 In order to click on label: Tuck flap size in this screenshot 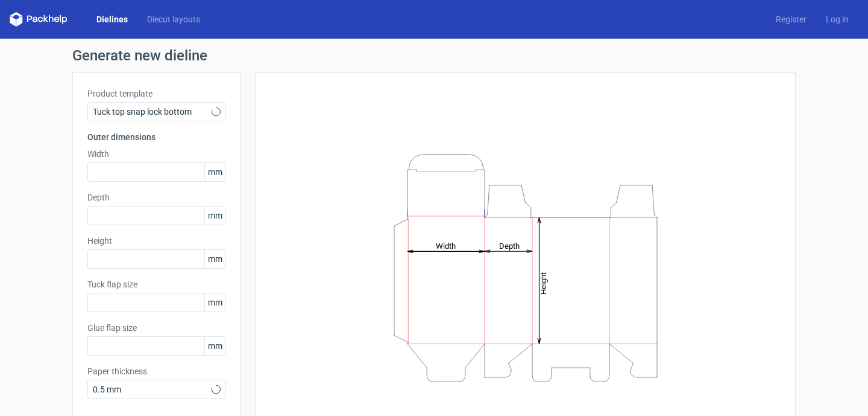, I will do `click(157, 285)`.